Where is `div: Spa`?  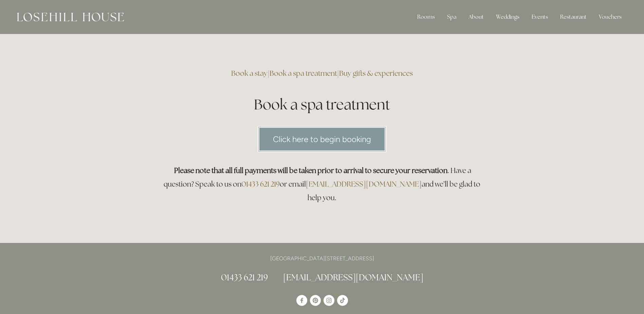 div: Spa is located at coordinates (451, 17).